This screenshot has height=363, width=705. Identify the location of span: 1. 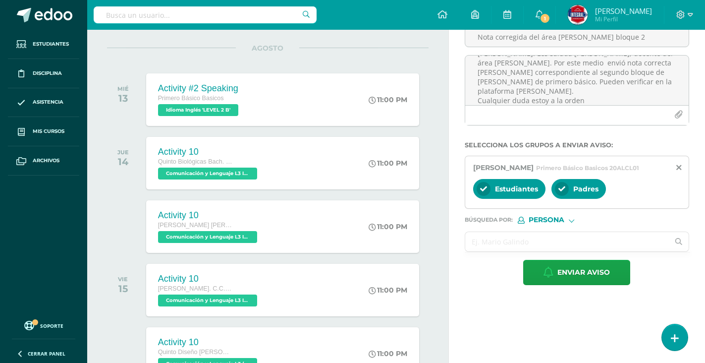
(545, 18).